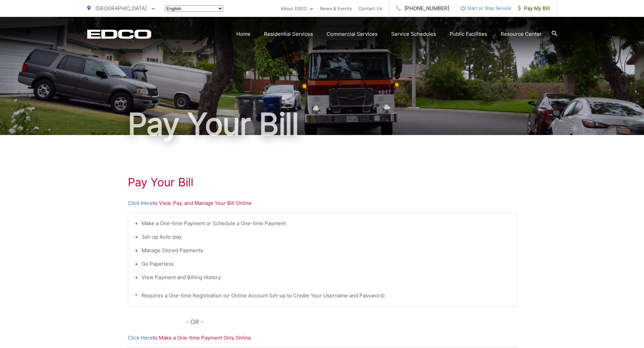 The width and height of the screenshot is (644, 348). I want to click on li: Make a One-time Payment or Schedule a One-time Payment, so click(325, 223).